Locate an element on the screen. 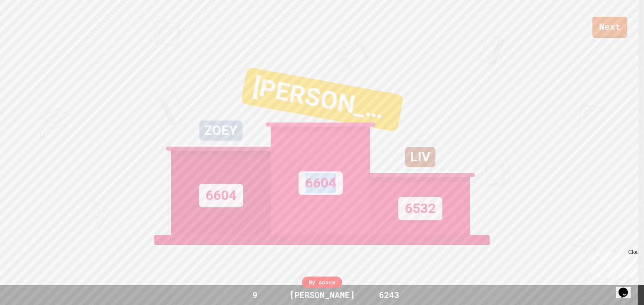 Image resolution: width=644 pixels, height=305 pixels. div: My score is located at coordinates (322, 282).